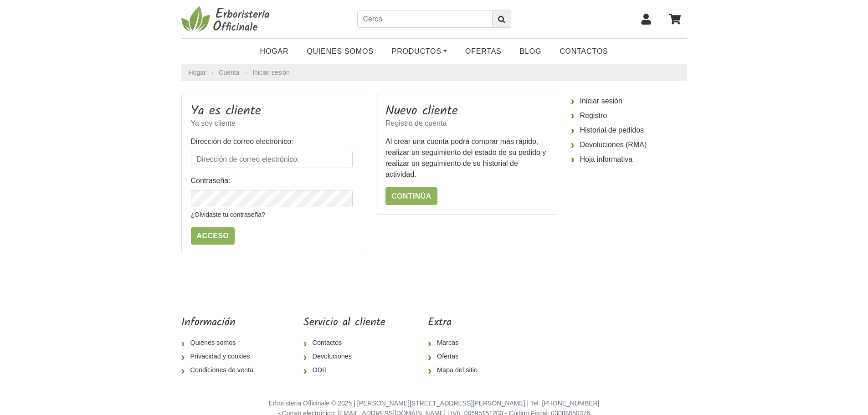 The image size is (868, 415). Describe the element at coordinates (344, 322) in the screenshot. I see `font: Servicio al cliente` at that location.